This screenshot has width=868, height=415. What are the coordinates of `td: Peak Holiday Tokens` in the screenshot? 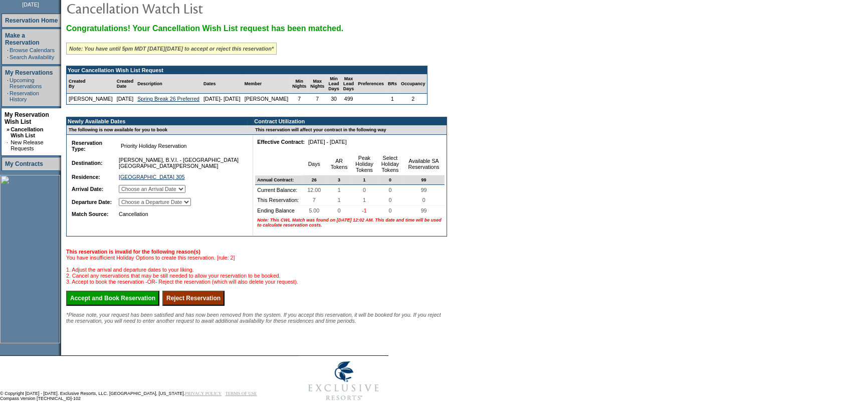 It's located at (364, 164).